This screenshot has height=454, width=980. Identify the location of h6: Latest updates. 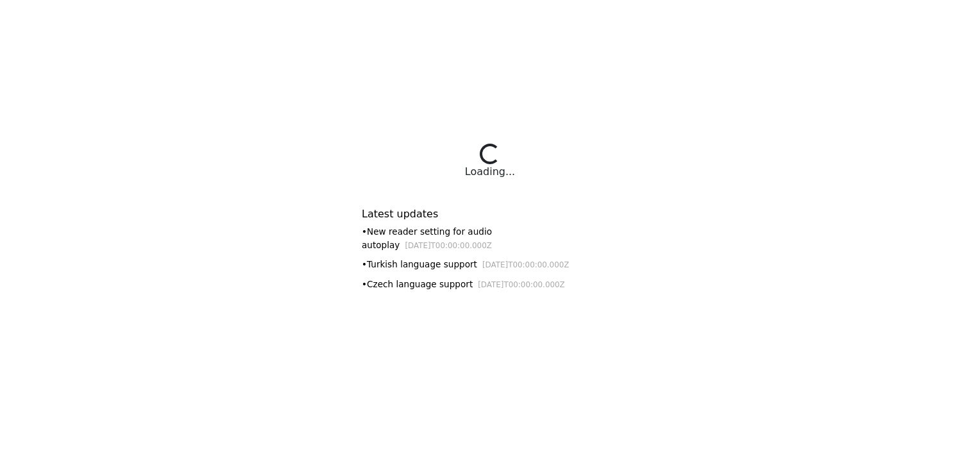
(490, 214).